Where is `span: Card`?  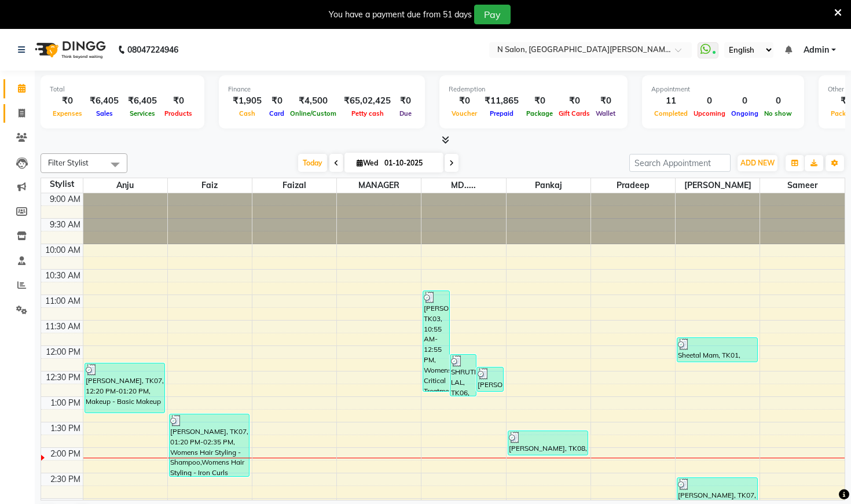 span: Card is located at coordinates (277, 113).